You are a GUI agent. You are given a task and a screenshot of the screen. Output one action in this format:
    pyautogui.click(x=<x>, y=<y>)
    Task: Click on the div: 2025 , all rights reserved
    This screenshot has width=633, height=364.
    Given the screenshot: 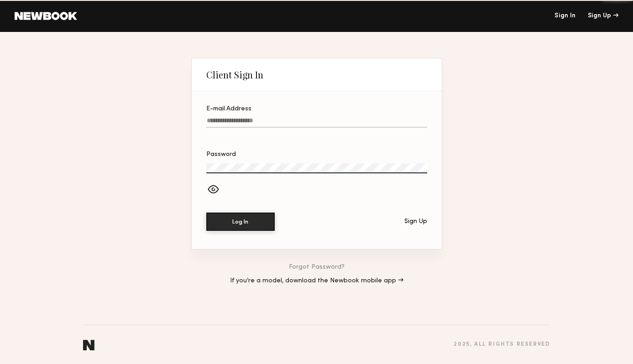 What is the action you would take?
    pyautogui.click(x=501, y=344)
    